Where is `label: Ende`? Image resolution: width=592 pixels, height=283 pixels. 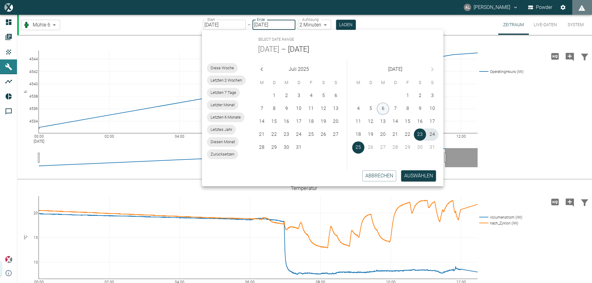
label: Ende is located at coordinates (261, 19).